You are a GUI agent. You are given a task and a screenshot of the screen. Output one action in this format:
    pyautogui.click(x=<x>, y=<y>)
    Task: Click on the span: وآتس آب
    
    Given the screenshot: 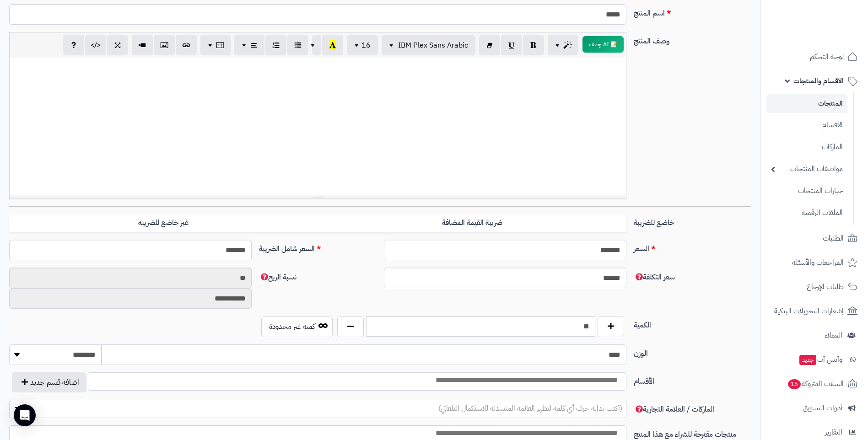 What is the action you would take?
    pyautogui.click(x=821, y=360)
    